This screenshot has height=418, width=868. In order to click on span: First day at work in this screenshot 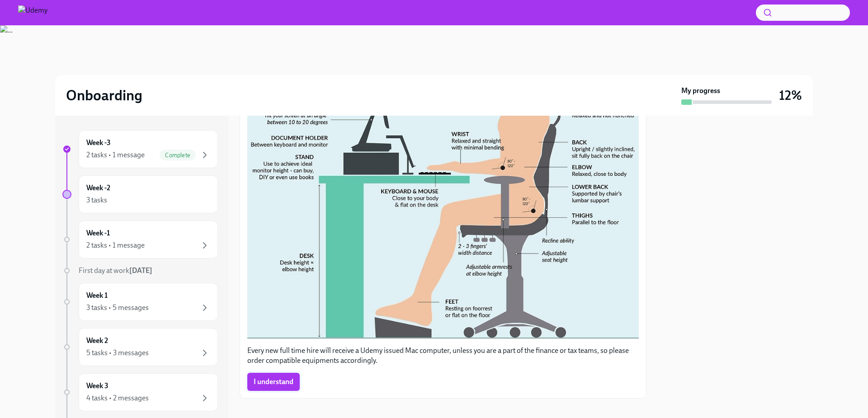, I will do `click(115, 271)`.